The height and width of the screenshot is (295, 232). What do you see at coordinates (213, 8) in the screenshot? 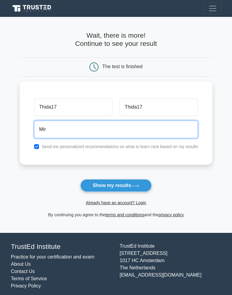
I see `button: Toggle navigation` at bounding box center [213, 8].